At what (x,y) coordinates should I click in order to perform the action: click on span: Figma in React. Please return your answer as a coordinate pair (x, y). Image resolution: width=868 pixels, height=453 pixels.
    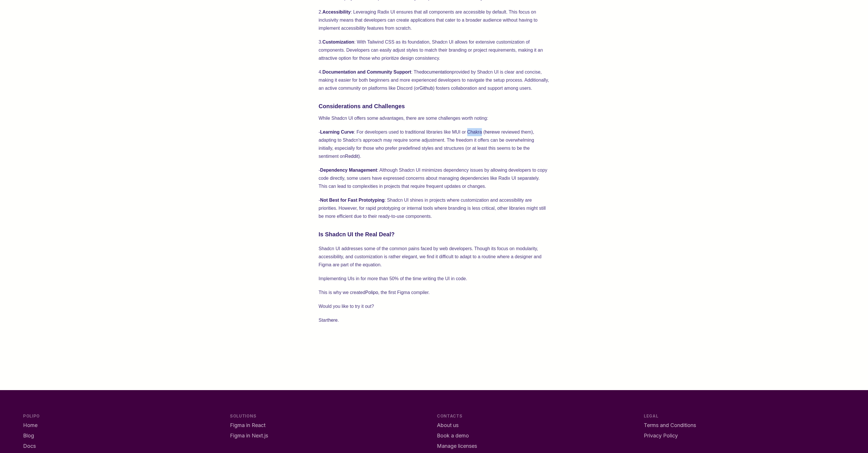
    Looking at the image, I should click on (247, 425).